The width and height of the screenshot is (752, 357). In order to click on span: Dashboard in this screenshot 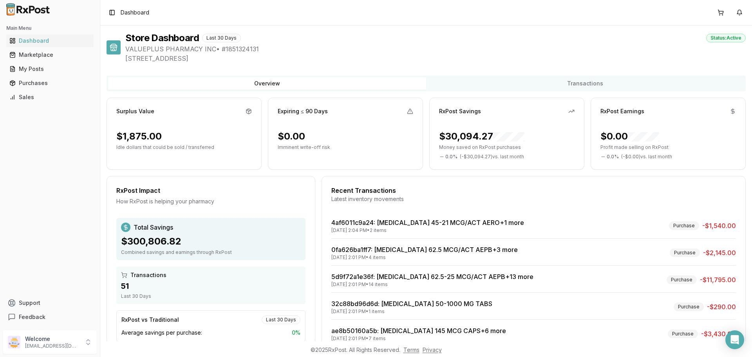, I will do `click(135, 13)`.